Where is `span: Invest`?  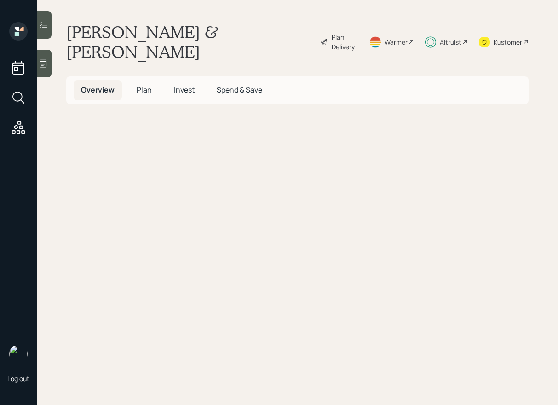
span: Invest is located at coordinates (184, 90).